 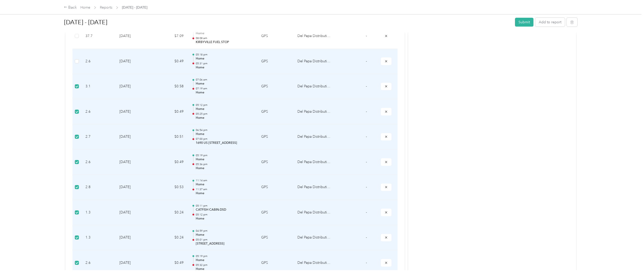 I want to click on td: 2.7, so click(x=98, y=137).